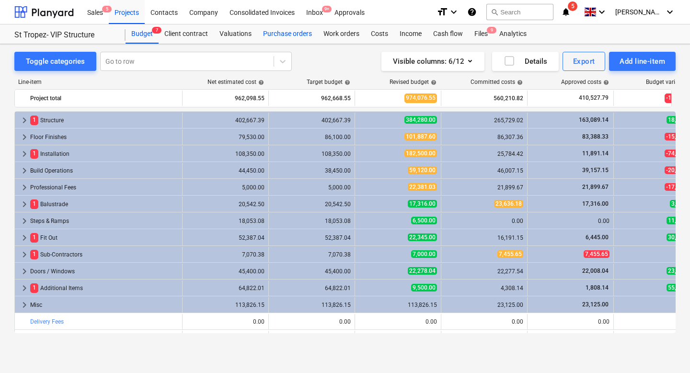 The image size is (690, 373). I want to click on div: Committed costs, so click(496, 82).